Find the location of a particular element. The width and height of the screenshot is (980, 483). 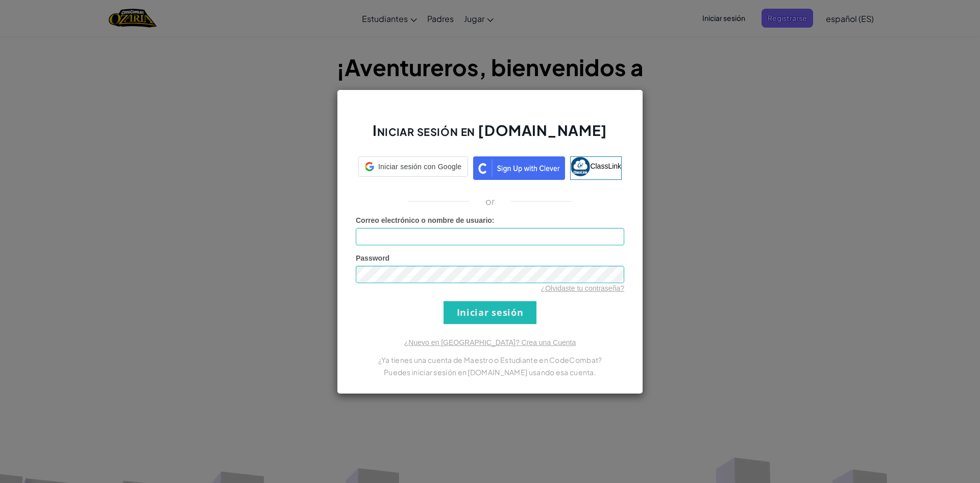

span: ClassLink is located at coordinates (605, 166).